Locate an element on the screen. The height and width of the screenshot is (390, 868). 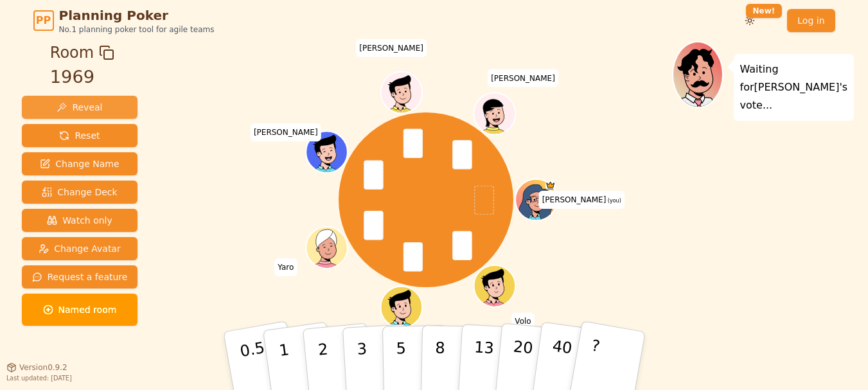
span: Change Avatar is located at coordinates (80, 248).